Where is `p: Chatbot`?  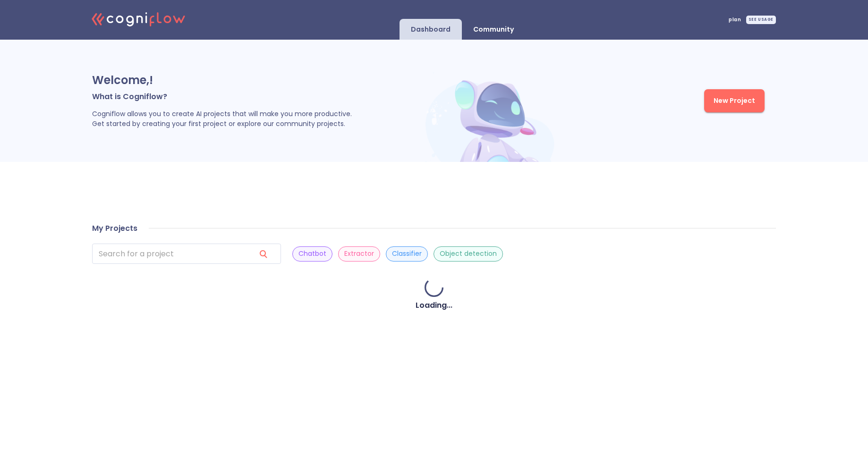 p: Chatbot is located at coordinates (312, 253).